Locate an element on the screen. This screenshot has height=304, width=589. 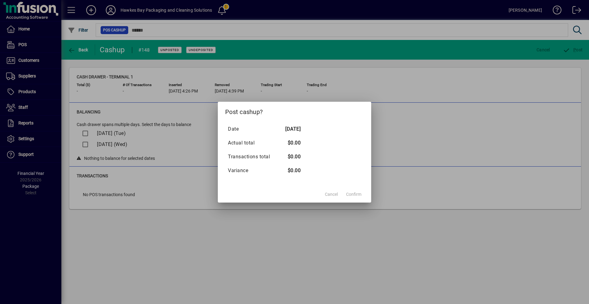
td: Actual total is located at coordinates (252, 143).